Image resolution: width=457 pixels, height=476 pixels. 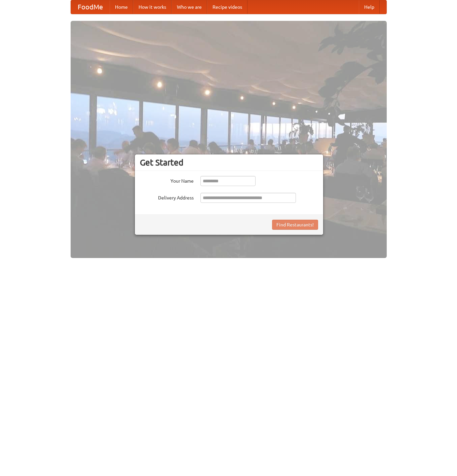 What do you see at coordinates (167, 196) in the screenshot?
I see `label: Delivery Address` at bounding box center [167, 196].